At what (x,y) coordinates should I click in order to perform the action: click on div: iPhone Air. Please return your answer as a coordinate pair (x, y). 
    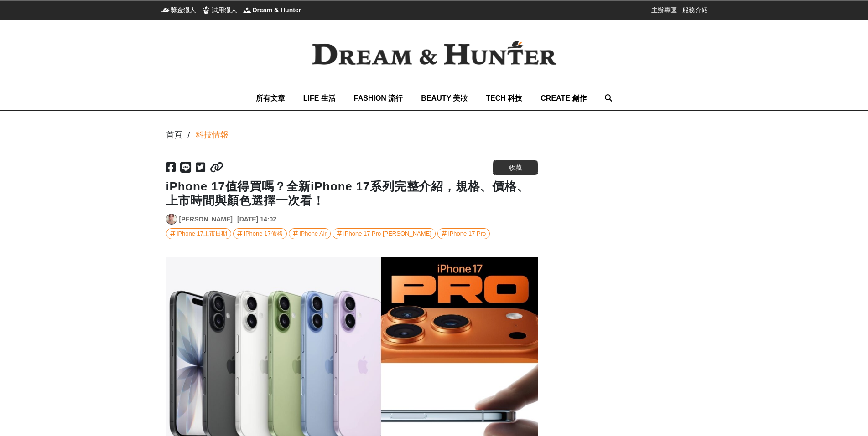
    Looking at the image, I should click on (313, 234).